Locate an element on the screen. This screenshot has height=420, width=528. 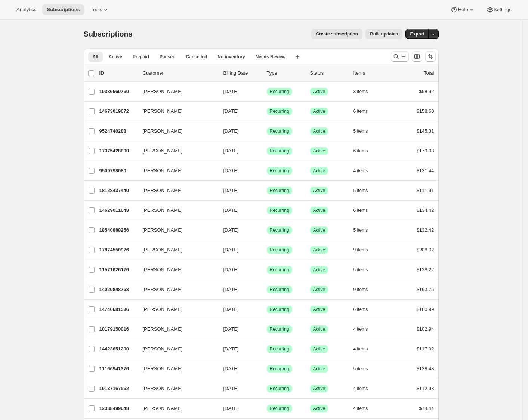
span: $145.31 is located at coordinates (425, 131).